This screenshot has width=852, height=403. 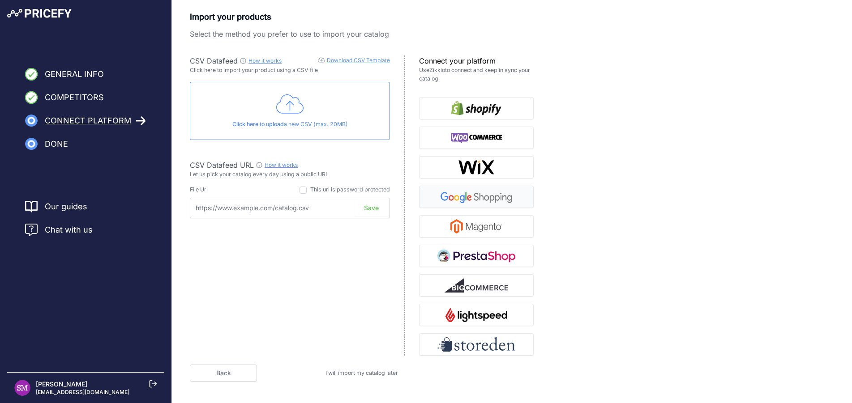 I want to click on img: Magento 2, so click(x=476, y=226).